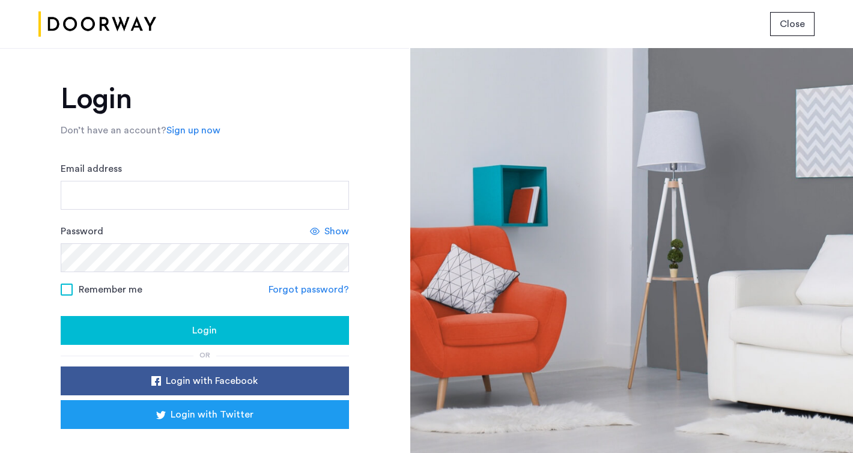  Describe the element at coordinates (309, 289) in the screenshot. I see `a: Forgot password?` at that location.